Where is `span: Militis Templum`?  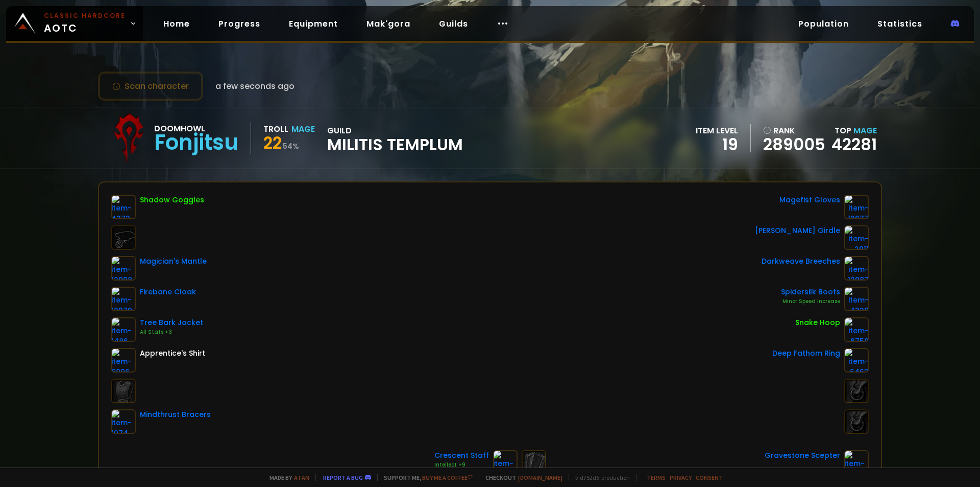
span: Militis Templum is located at coordinates (395, 144).